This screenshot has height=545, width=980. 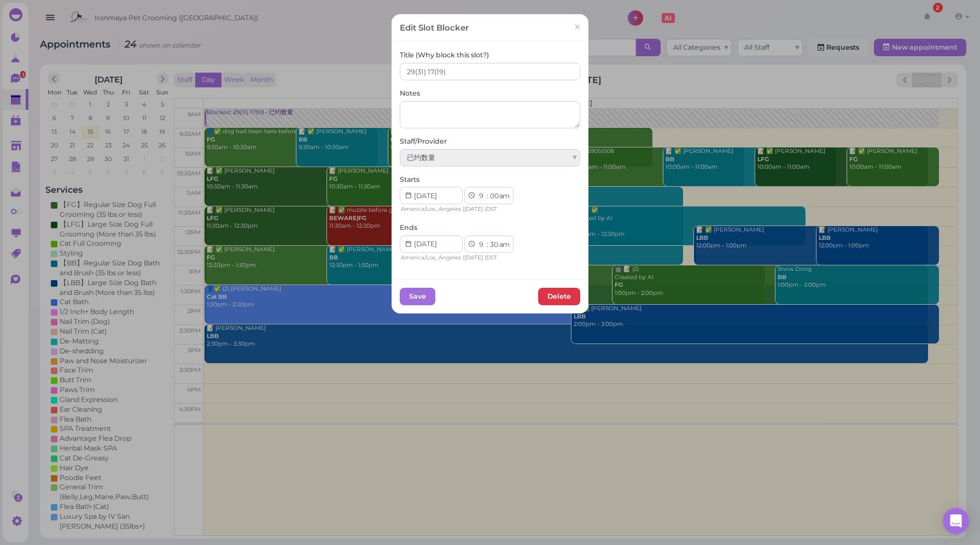 What do you see at coordinates (559, 297) in the screenshot?
I see `button: Delete` at bounding box center [559, 297].